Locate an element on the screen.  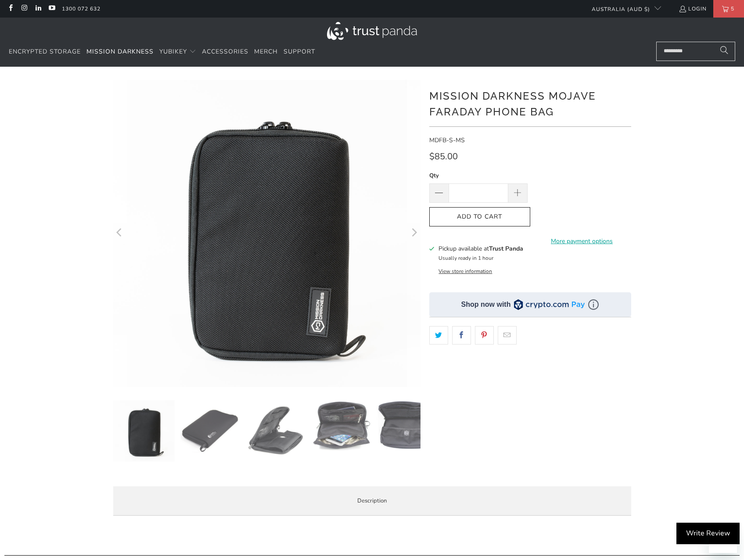
a: Mission Darkness is located at coordinates (120, 52).